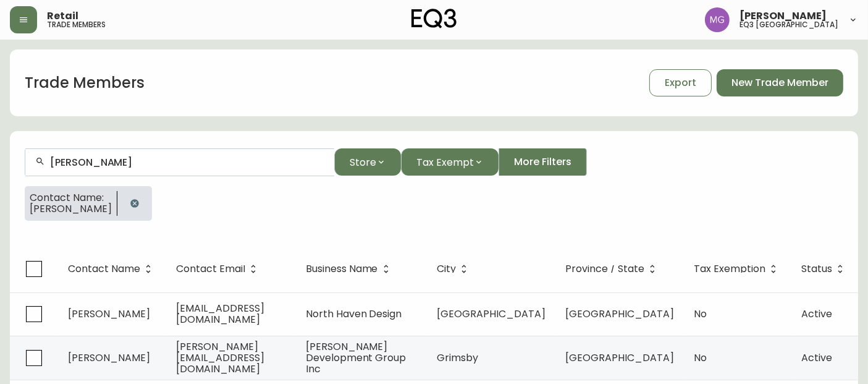 Image resolution: width=868 pixels, height=384 pixels. What do you see at coordinates (62, 16) in the screenshot?
I see `span: Retail` at bounding box center [62, 16].